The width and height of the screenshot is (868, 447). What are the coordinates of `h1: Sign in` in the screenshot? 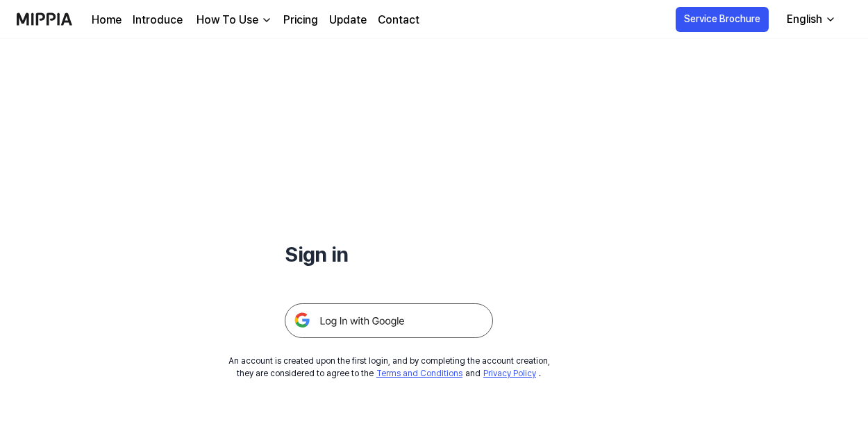 It's located at (389, 254).